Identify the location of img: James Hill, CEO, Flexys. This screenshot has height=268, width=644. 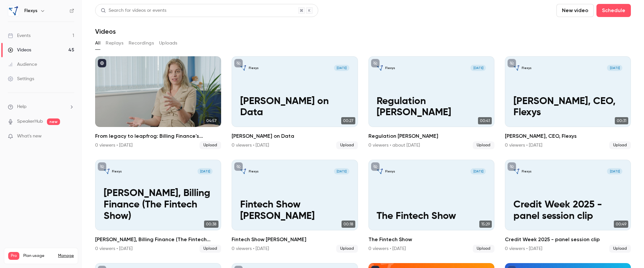
(517, 68).